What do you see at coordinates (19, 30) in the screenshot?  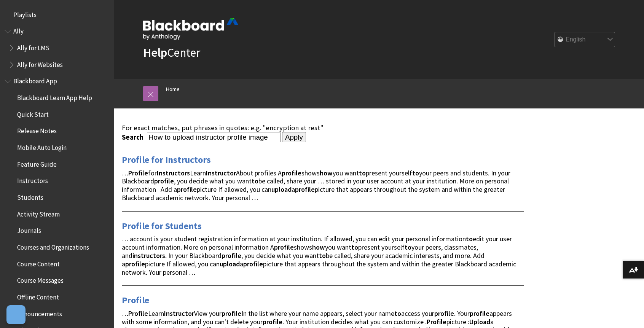 I see `span: Ally` at bounding box center [19, 30].